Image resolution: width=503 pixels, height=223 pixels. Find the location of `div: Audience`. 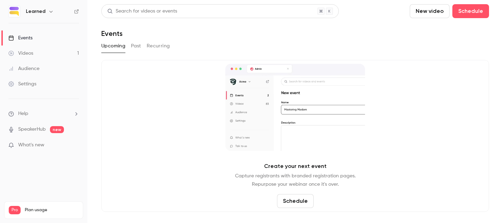

div: Audience is located at coordinates (24, 69).